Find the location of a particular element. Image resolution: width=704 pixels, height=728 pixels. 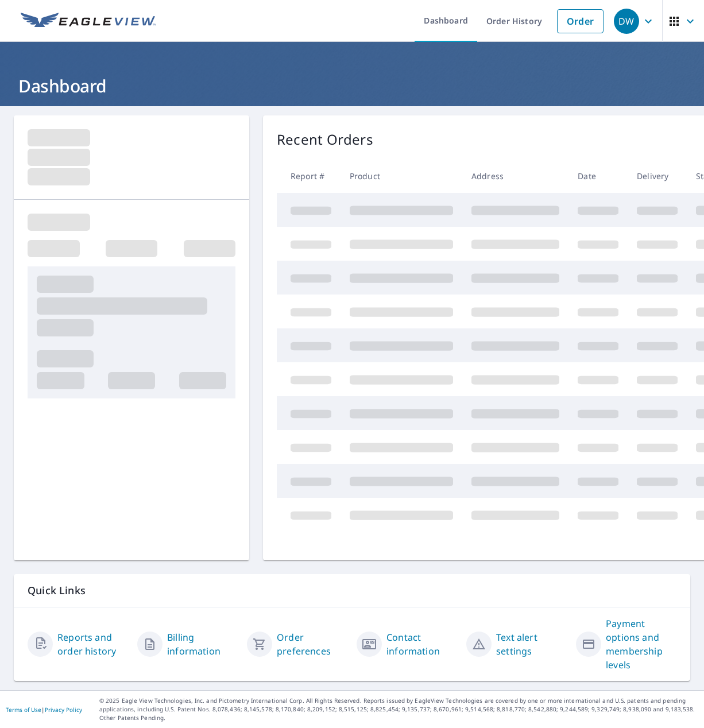

a: Privacy Policy is located at coordinates (64, 710).